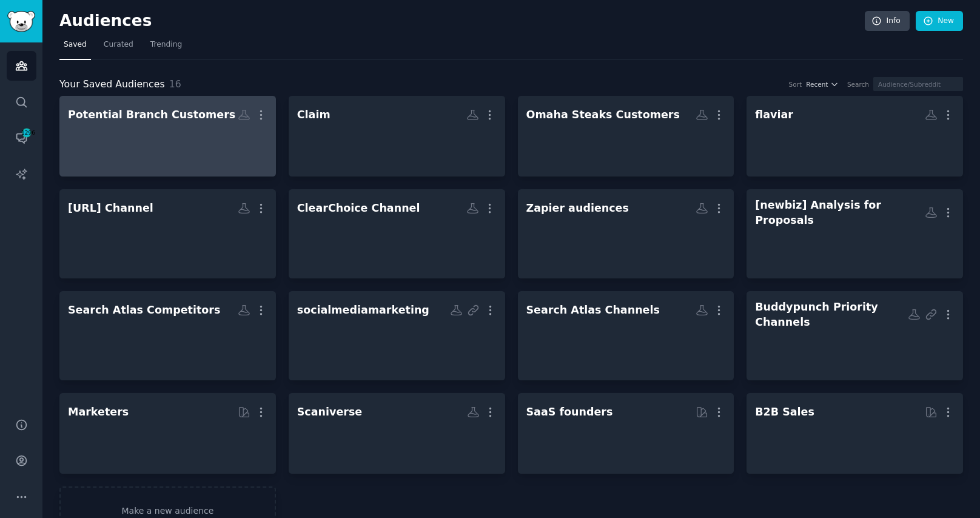  What do you see at coordinates (603, 114) in the screenshot?
I see `div: Omaha Steaks Customers` at bounding box center [603, 114].